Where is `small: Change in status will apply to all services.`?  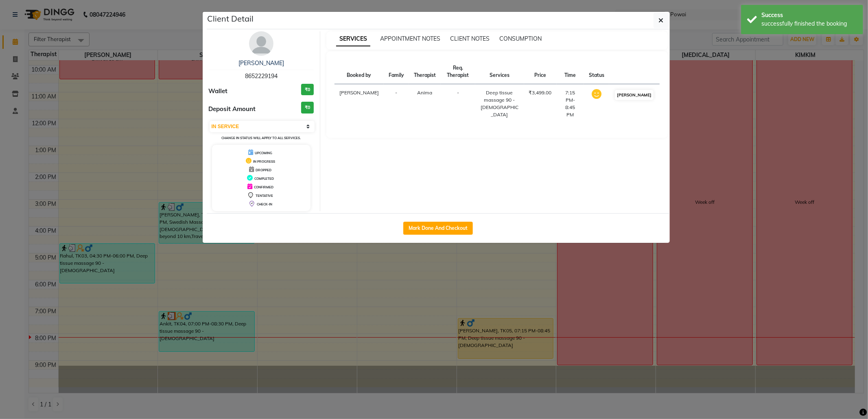 small: Change in status will apply to all services. is located at coordinates (261, 138).